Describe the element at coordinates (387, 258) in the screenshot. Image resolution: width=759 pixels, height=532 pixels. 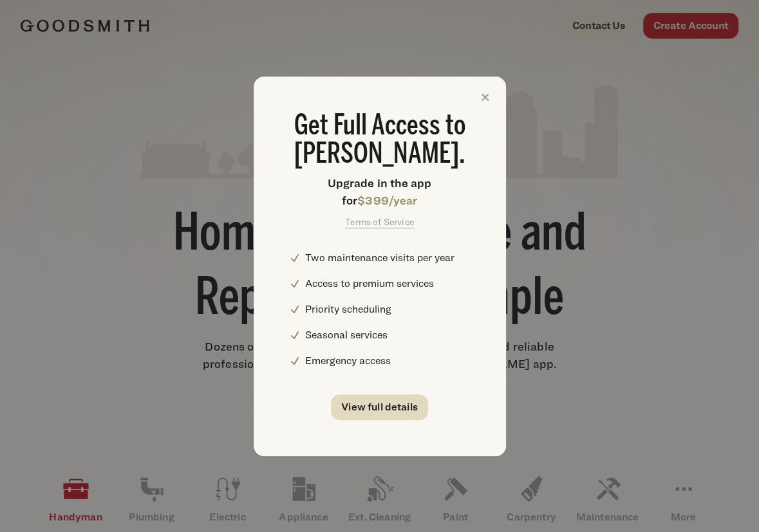
I see `li: Two maintenance visits per year` at that location.